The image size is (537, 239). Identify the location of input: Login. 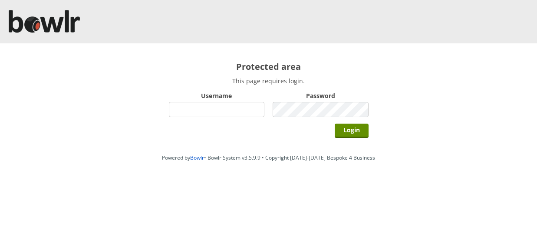
(351, 131).